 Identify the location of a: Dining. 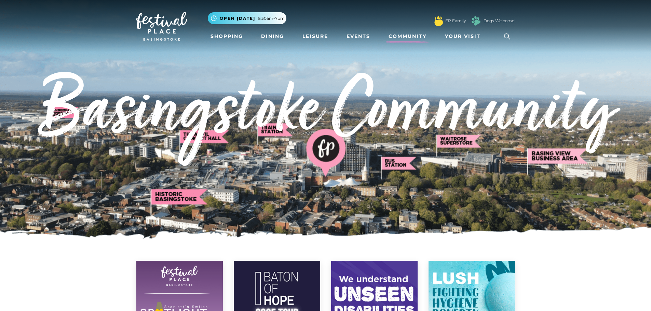
(272, 36).